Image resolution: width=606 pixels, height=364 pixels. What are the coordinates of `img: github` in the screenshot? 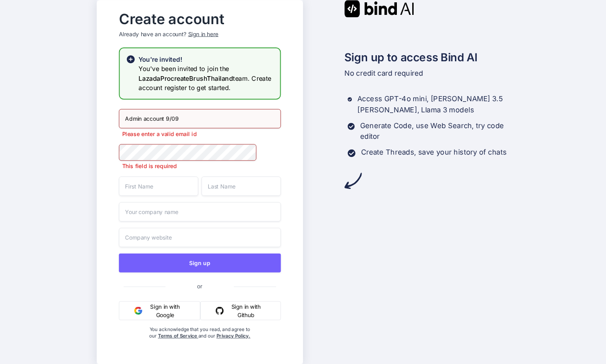 It's located at (220, 310).